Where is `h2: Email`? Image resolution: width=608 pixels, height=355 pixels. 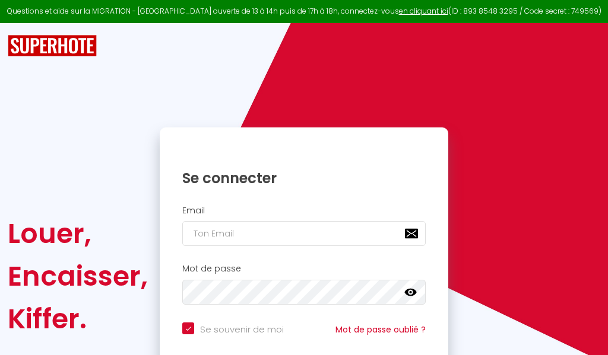 h2: Email is located at coordinates (304, 211).